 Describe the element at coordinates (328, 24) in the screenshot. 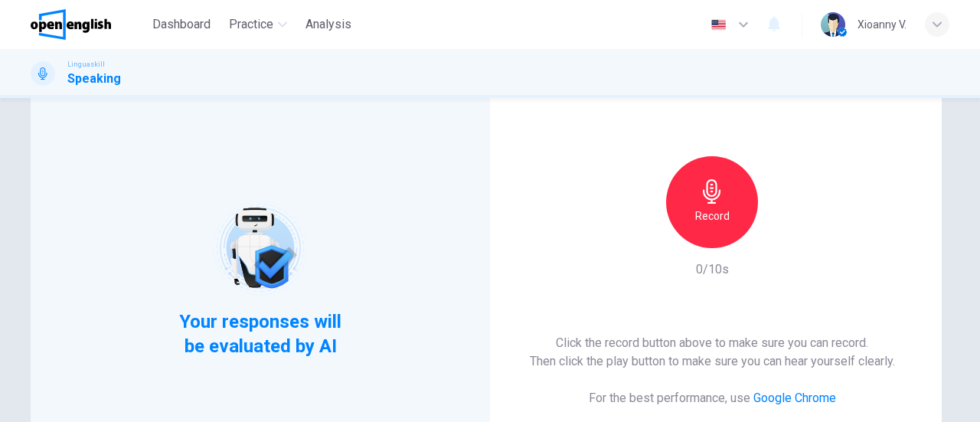

I see `span: Analysis` at that location.